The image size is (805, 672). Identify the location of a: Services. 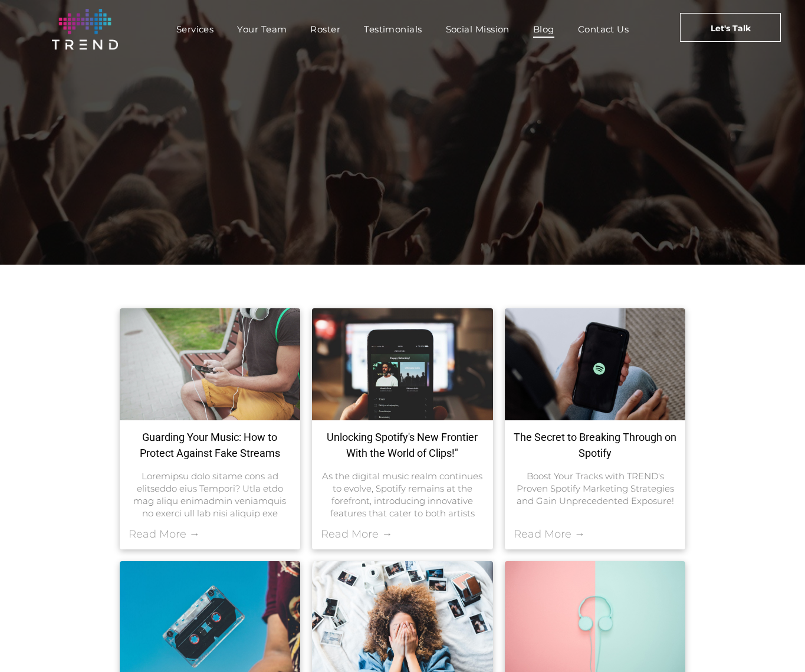
(195, 29).